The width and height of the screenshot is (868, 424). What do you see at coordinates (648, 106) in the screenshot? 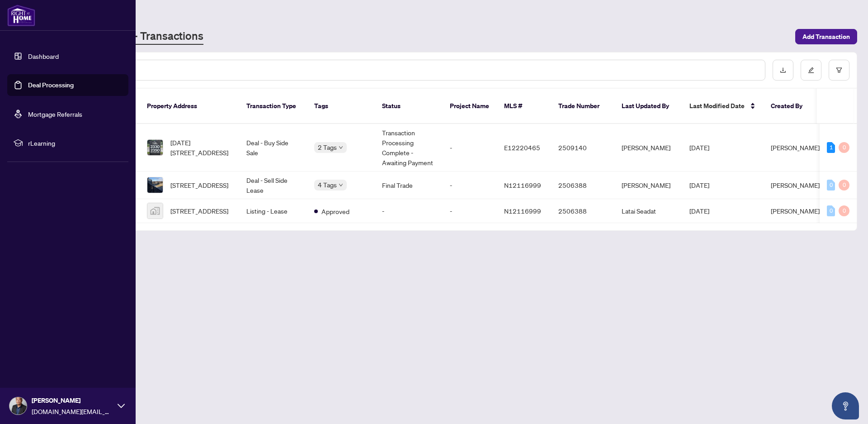
I see `th: Last Updated By` at bounding box center [648, 106].